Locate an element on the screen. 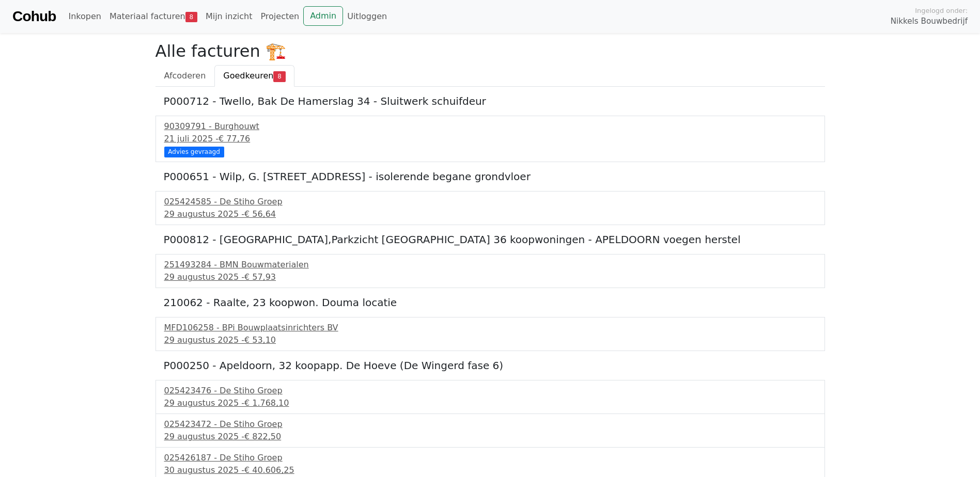  a: Mijn inzicht is located at coordinates (229, 16).